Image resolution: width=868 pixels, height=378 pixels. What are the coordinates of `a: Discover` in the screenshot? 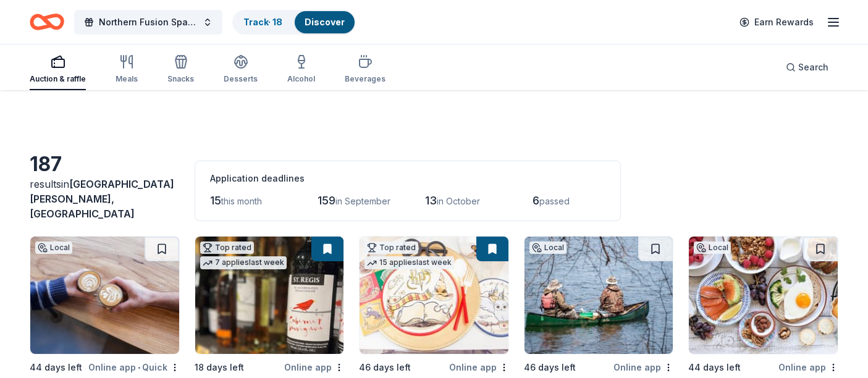 It's located at (324, 22).